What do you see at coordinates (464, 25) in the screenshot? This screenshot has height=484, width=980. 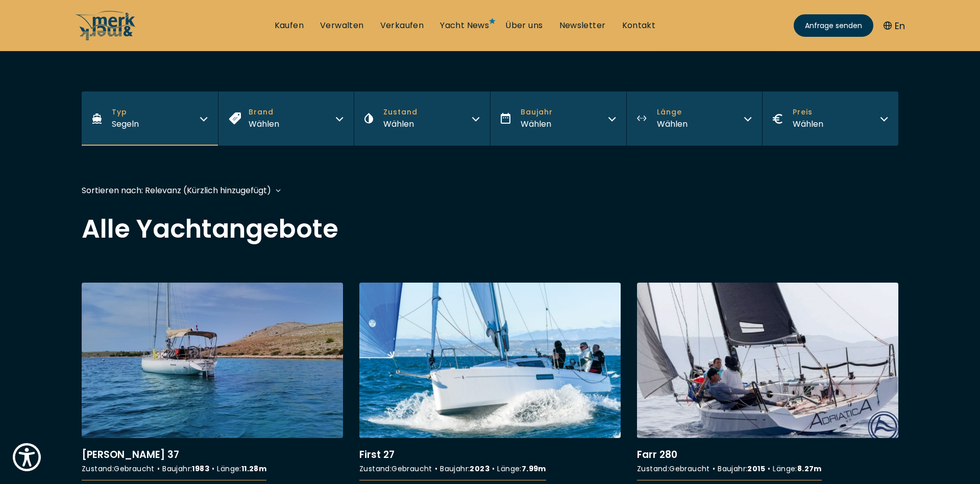 I see `a: Yacht News` at bounding box center [464, 25].